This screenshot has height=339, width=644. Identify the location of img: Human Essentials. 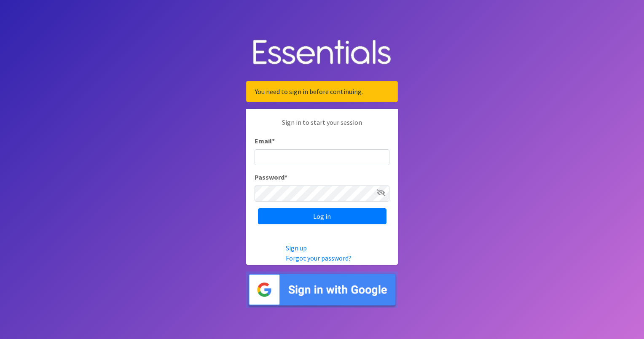
(322, 53).